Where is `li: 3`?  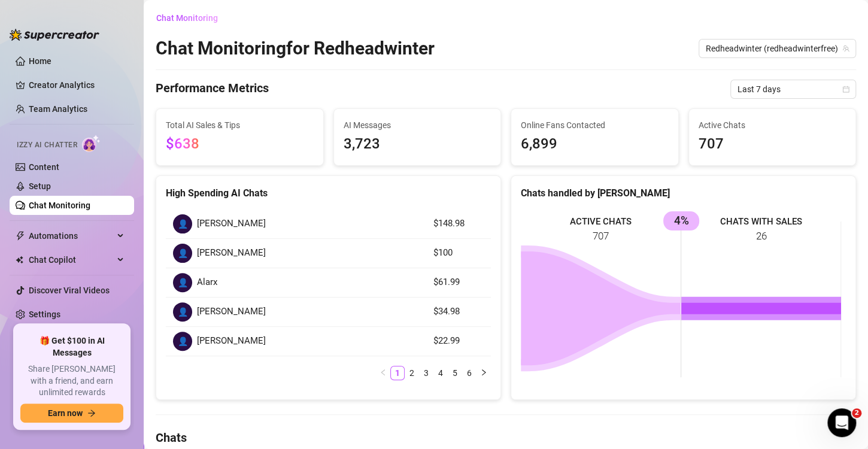
li: 3 is located at coordinates (427, 373).